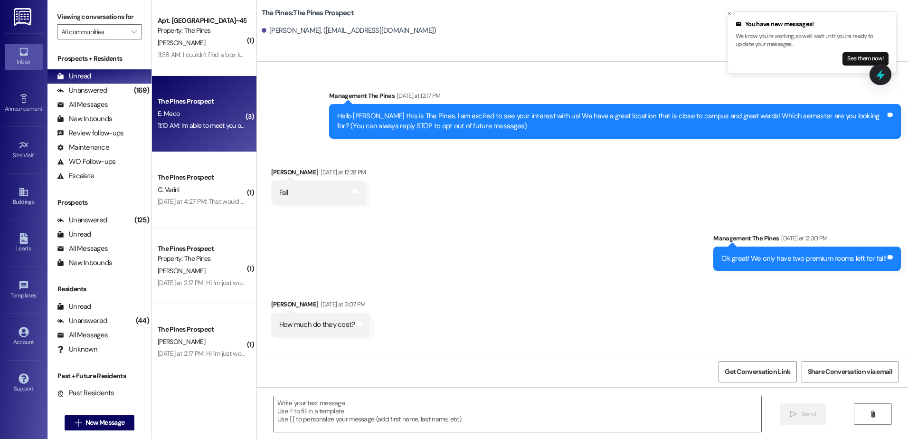 This screenshot has height=439, width=908. Describe the element at coordinates (812, 40) in the screenshot. I see `p: We know you're working, so we'll wait until you're ready to update your messages.` at that location.